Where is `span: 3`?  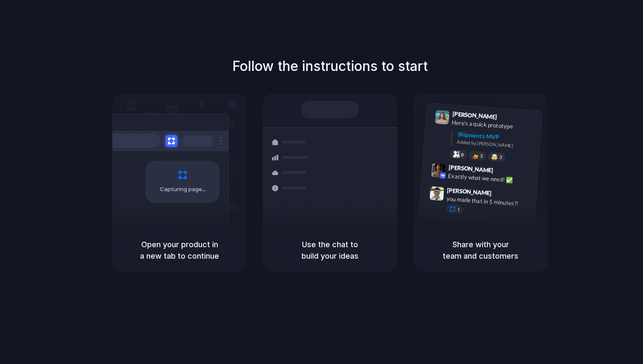
span: 3 is located at coordinates (501, 157).